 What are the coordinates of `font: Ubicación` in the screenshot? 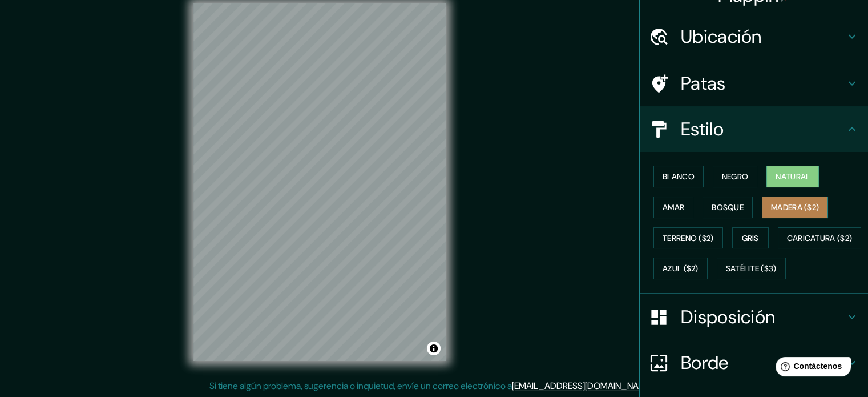 It's located at (721, 37).